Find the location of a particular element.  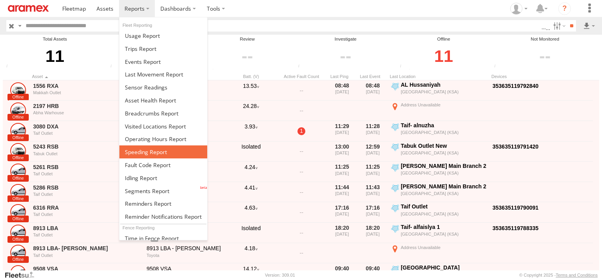

a: Reminders Report is located at coordinates (163, 204).